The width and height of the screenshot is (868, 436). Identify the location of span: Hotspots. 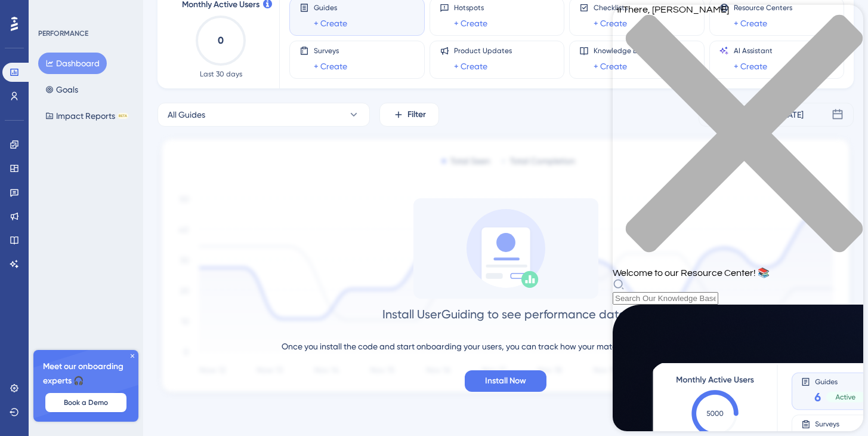
(471, 8).